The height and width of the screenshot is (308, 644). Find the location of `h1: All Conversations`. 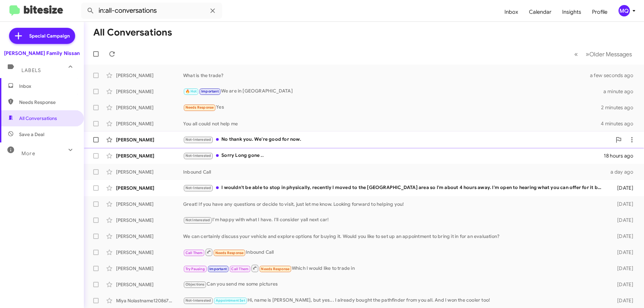

h1: All Conversations is located at coordinates (132, 32).